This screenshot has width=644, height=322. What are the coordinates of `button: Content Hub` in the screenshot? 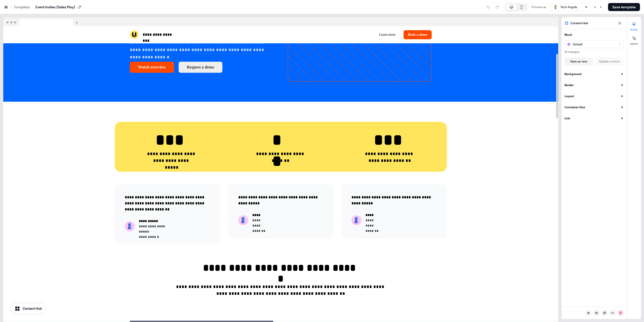 It's located at (28, 308).